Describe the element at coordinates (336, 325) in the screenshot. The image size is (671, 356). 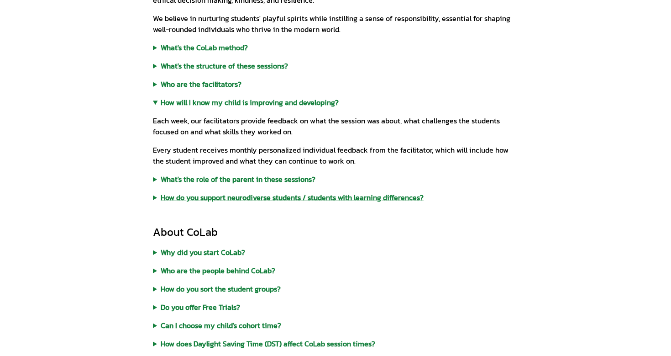
I see `summary: Can I choose my child's cohort time?` at that location.